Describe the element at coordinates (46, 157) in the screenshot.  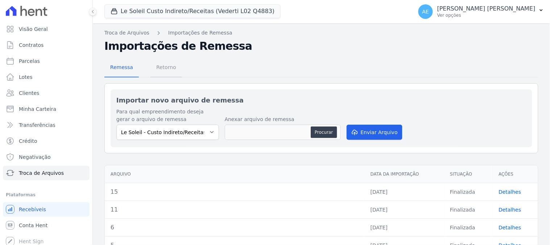
I see `a: Negativação` at that location.